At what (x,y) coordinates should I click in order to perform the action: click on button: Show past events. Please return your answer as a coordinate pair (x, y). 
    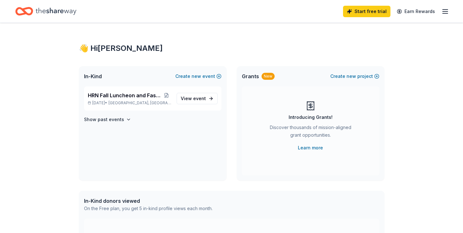
    Looking at the image, I should click on (108, 120).